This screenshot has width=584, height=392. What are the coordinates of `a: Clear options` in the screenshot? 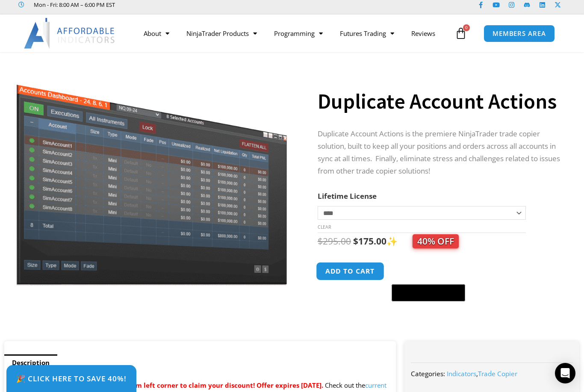 It's located at (324, 227).